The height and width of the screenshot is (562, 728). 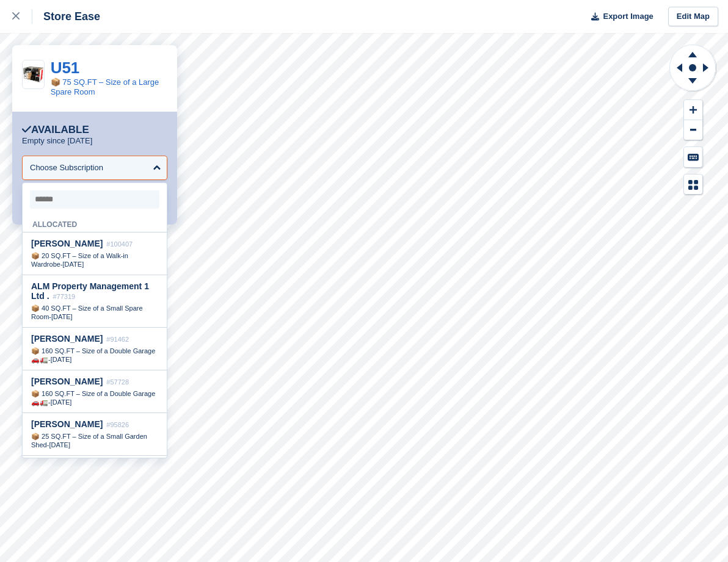 What do you see at coordinates (119, 244) in the screenshot?
I see `span: #100407` at bounding box center [119, 244].